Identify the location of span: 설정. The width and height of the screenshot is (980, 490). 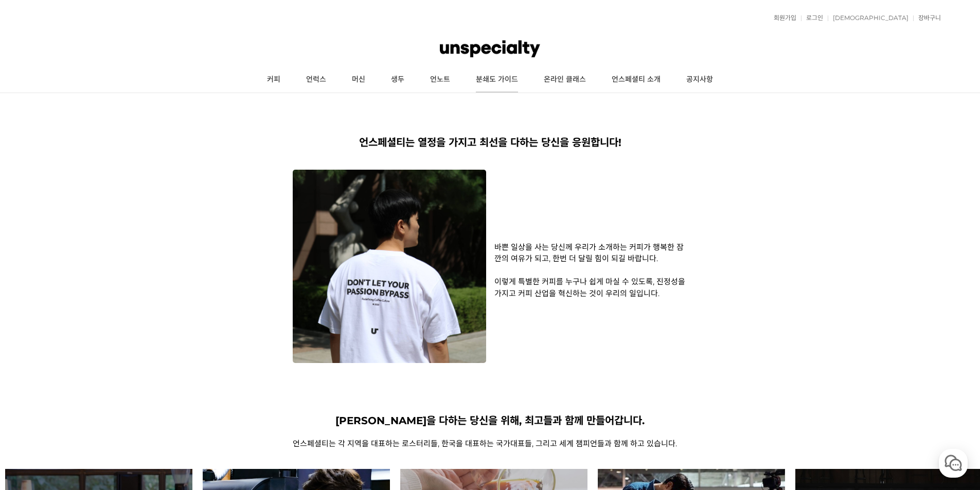
(165, 345).